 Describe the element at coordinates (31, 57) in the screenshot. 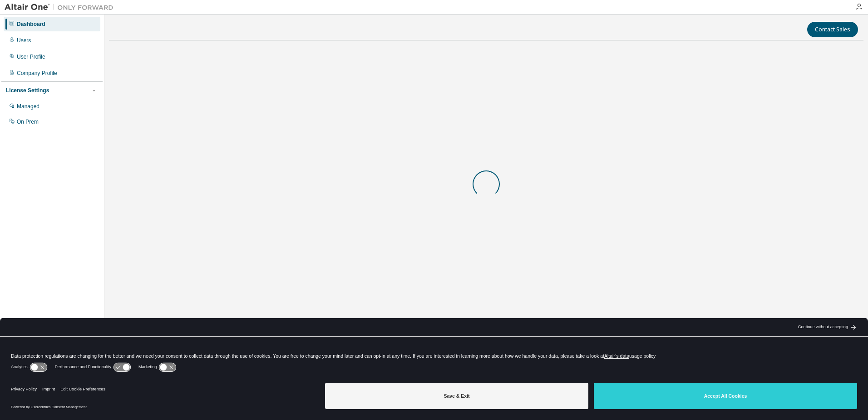

I see `div: User Profile` at that location.